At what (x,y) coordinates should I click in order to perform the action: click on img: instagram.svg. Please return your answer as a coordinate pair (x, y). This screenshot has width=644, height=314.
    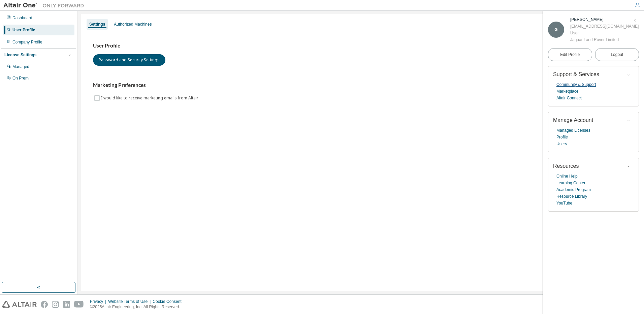
    Looking at the image, I should click on (55, 304).